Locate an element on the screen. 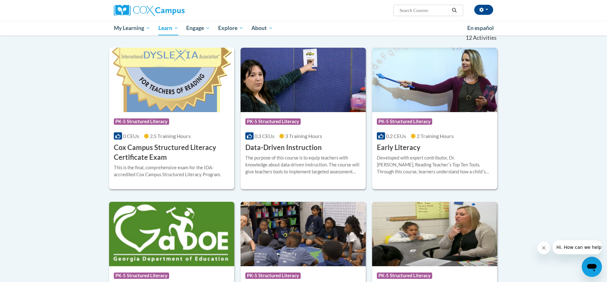 The height and width of the screenshot is (282, 607). div: This is the final, comprehensive exam for the IDA-accredited Cox Campus Structured Literacy Program. is located at coordinates (172, 171).